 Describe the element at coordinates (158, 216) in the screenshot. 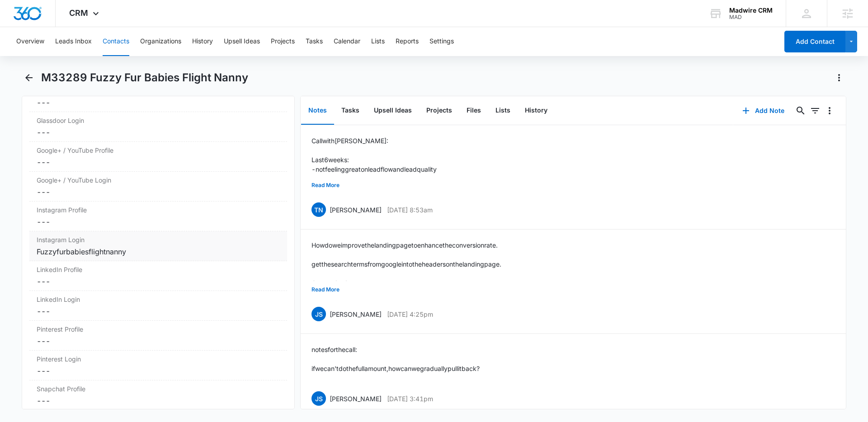

I see `div: Instagram Profile---` at that location.